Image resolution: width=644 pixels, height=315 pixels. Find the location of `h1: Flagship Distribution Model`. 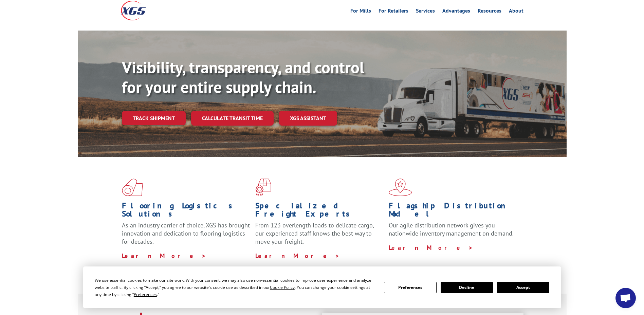

h1: Flagship Distribution Model is located at coordinates (453, 211).